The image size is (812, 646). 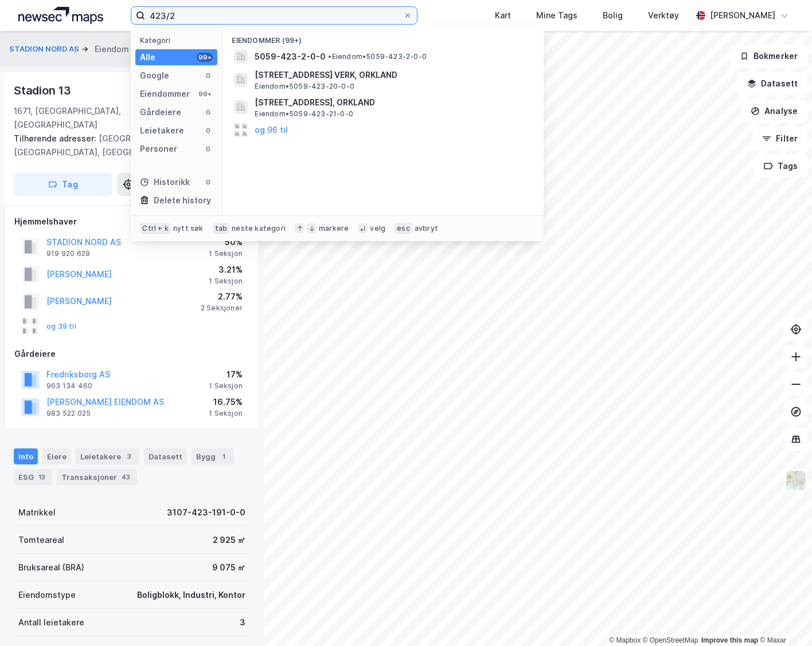 I want to click on button: og 96 til, so click(x=271, y=130).